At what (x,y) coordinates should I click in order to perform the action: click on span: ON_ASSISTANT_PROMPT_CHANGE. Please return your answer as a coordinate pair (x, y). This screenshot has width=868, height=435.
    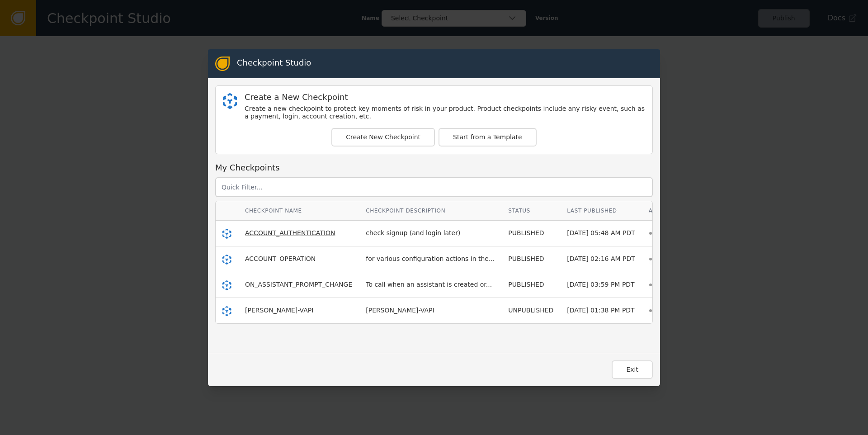
    Looking at the image, I should click on (299, 284).